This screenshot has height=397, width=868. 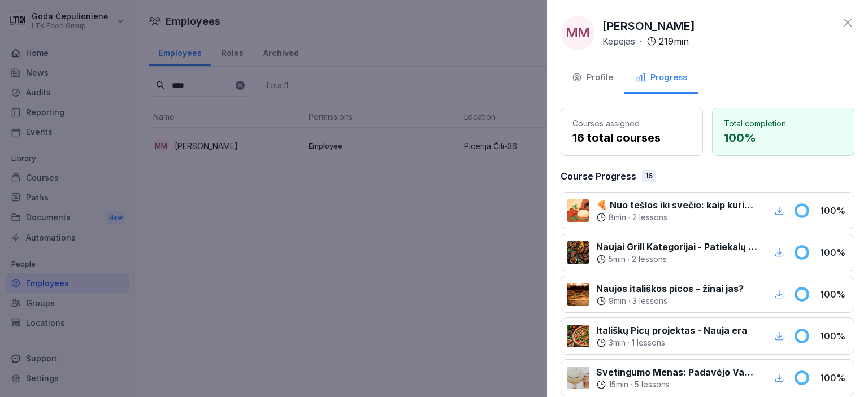 What do you see at coordinates (672, 330) in the screenshot?
I see `p: Itališkų Picų projektas - Nauja era` at bounding box center [672, 330].